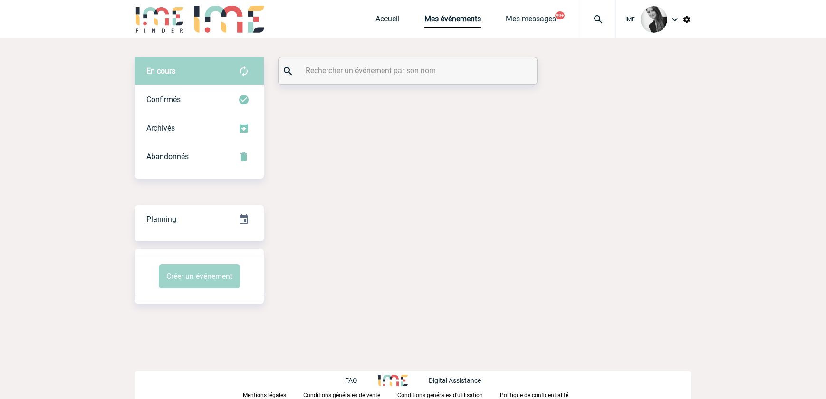 This screenshot has width=826, height=399. Describe the element at coordinates (350, 395) in the screenshot. I see `a: Conditions générales de vente` at that location.